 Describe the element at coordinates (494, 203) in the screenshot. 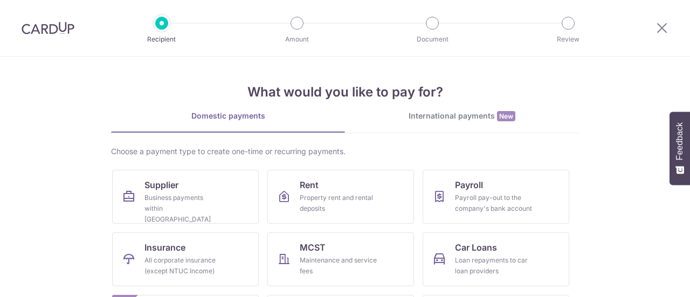

I see `div: Payroll pay-out to the company's bank account` at that location.